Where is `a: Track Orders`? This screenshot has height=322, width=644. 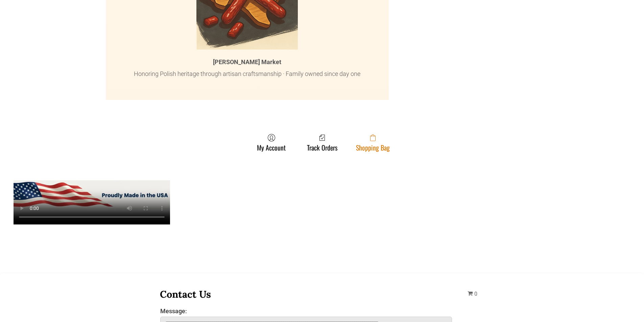 a: Track Orders is located at coordinates (322, 143).